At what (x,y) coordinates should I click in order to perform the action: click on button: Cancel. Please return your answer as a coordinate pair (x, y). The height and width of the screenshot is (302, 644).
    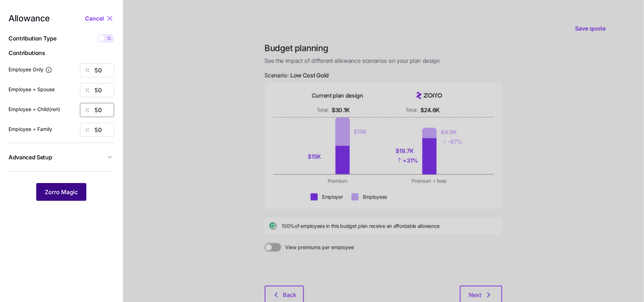
    Looking at the image, I should click on (96, 18).